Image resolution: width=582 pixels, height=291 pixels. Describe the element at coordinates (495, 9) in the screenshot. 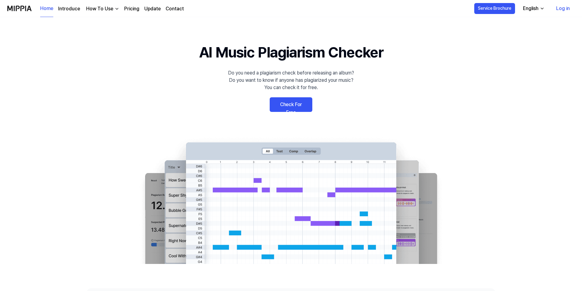

I see `button: Service Brochure` at that location.